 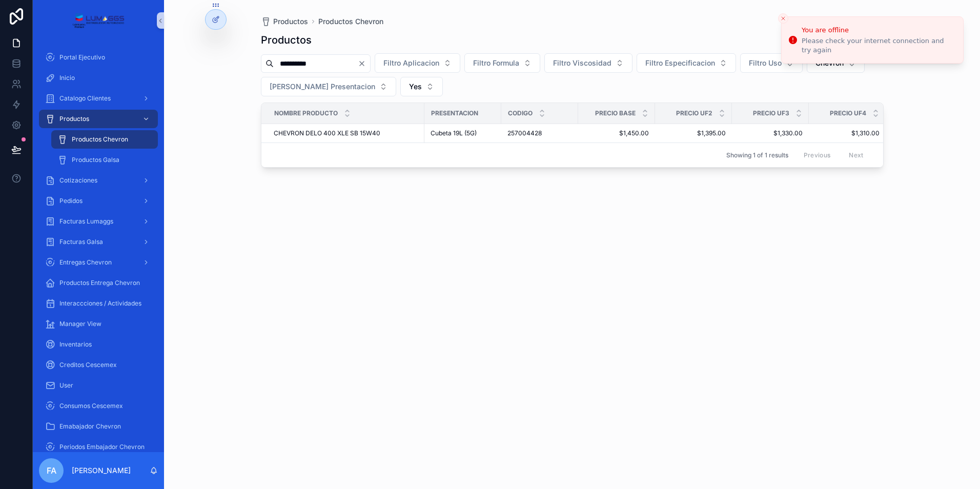 I want to click on span: Creditos Cescemex, so click(x=88, y=365).